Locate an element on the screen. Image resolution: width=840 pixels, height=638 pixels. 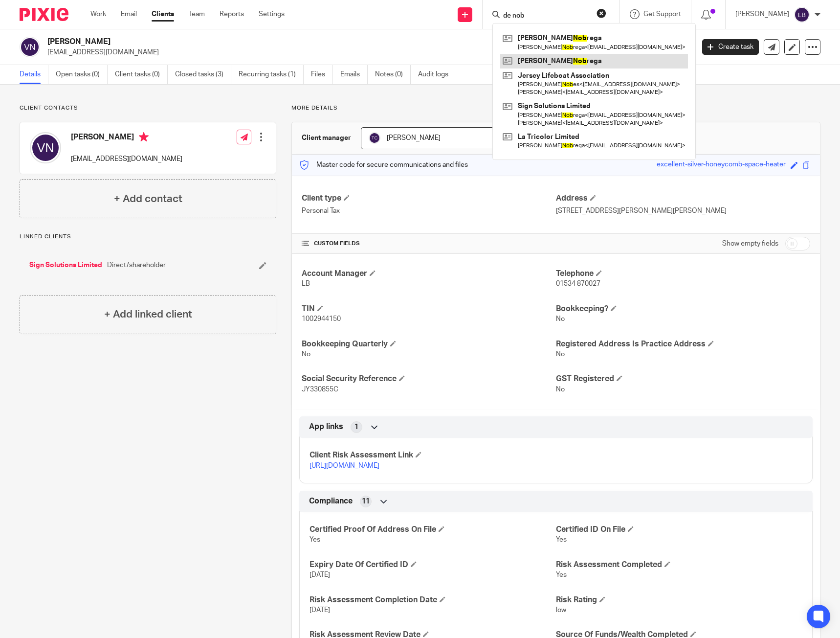
a: Open tasks (0) is located at coordinates (82, 74).